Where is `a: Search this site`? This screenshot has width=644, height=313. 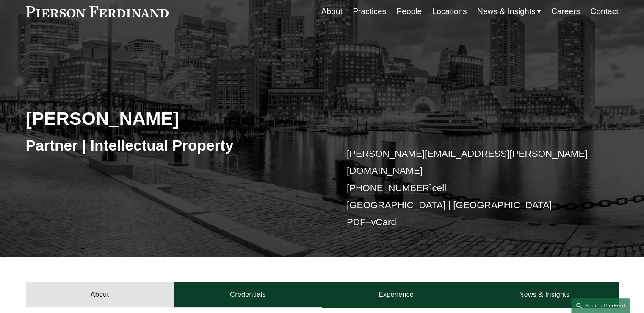 a: Search this site is located at coordinates (601, 305).